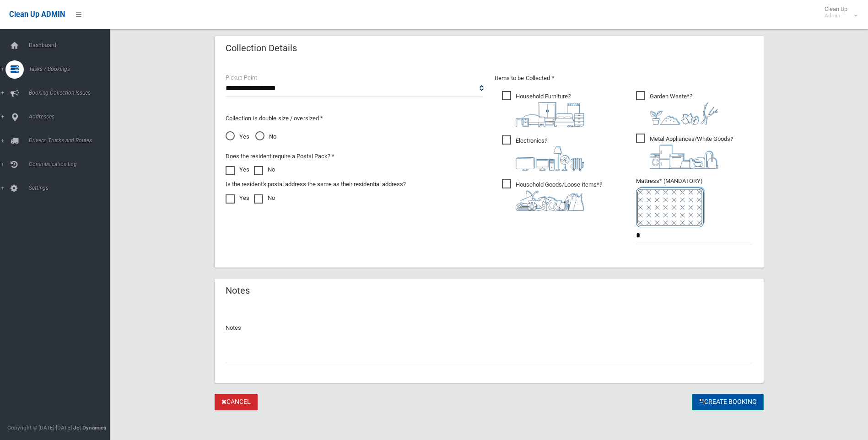 This screenshot has width=868, height=440. What do you see at coordinates (236, 402) in the screenshot?
I see `a: Cancel` at bounding box center [236, 402].